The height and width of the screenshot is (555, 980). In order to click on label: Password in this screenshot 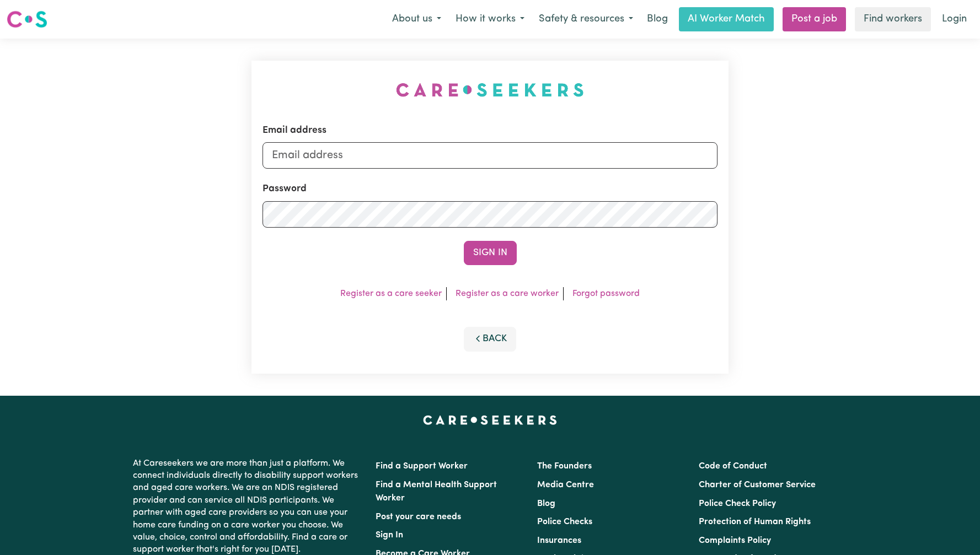, I will do `click(285, 189)`.